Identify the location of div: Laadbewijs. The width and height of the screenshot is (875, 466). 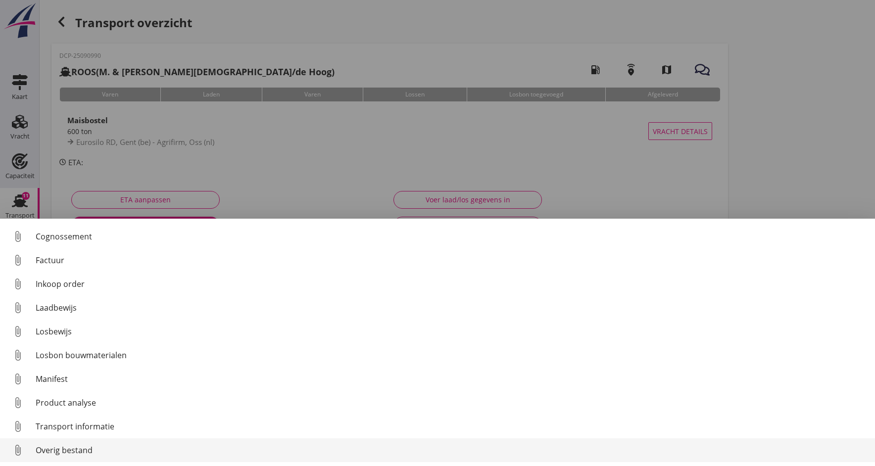
(451, 308).